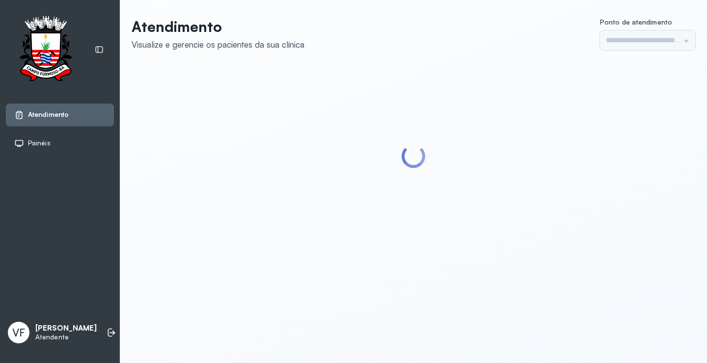 This screenshot has height=363, width=707. I want to click on img: Logotipo do estabelecimento, so click(46, 50).